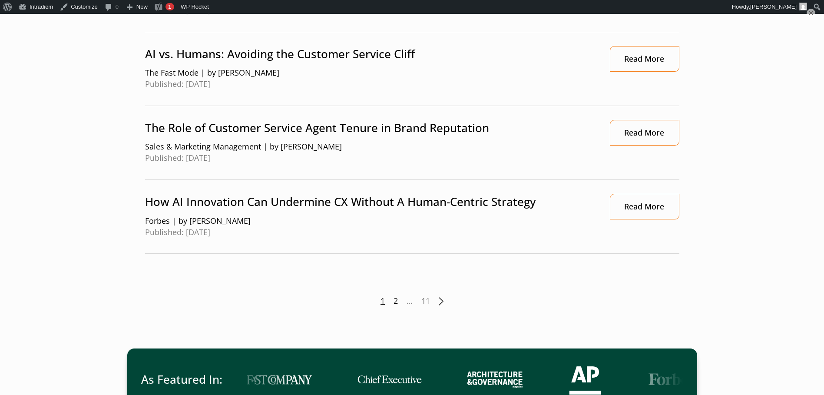 The height and width of the screenshot is (395, 824). Describe the element at coordinates (598, 380) in the screenshot. I see `img: Contact Center Automation Customer Think Logo` at that location.